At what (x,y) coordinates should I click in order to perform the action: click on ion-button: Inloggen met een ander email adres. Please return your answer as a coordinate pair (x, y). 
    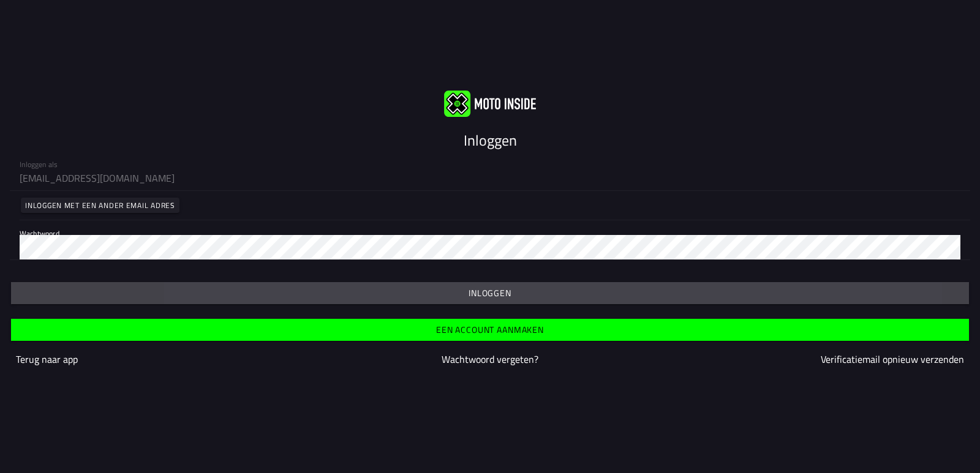
    Looking at the image, I should click on (100, 205).